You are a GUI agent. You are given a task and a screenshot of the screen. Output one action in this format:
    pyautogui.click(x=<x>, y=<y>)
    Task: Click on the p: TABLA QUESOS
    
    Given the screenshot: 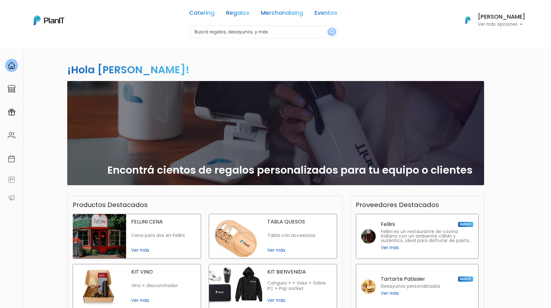 What is the action you would take?
    pyautogui.click(x=300, y=222)
    